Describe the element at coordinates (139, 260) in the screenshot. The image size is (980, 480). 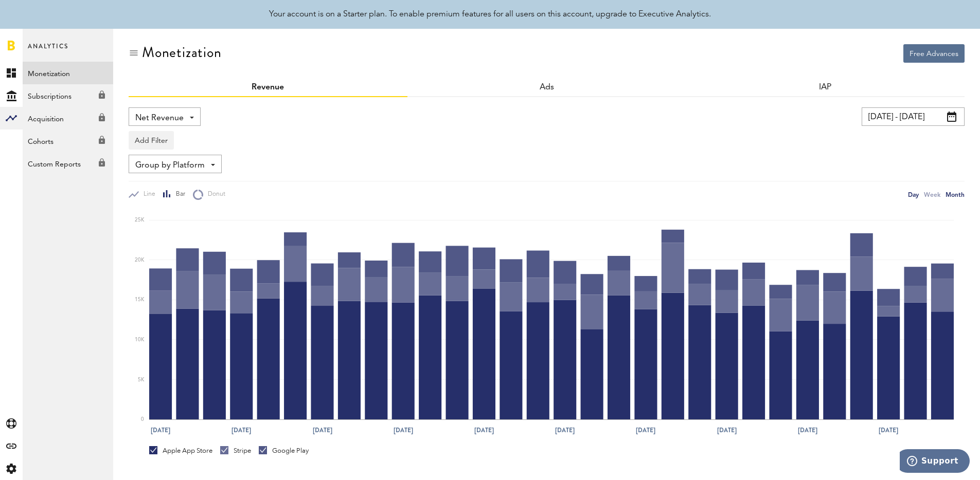
I see `text: 20K` at that location.